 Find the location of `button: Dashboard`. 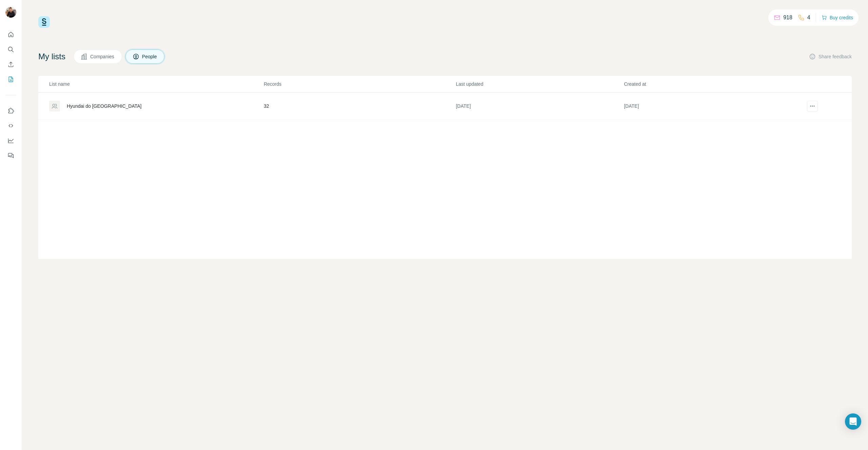

button: Dashboard is located at coordinates (11, 141).